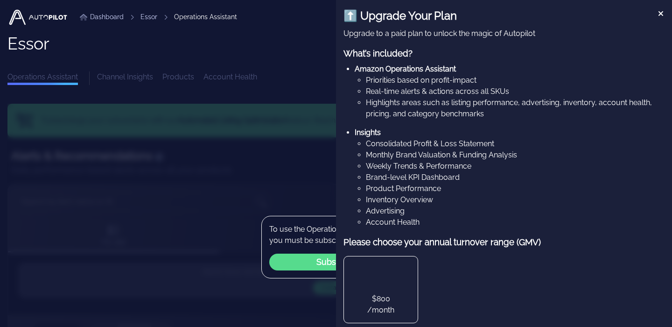 Image resolution: width=672 pixels, height=327 pixels. What do you see at coordinates (381, 289) in the screenshot?
I see `button: $800/month` at bounding box center [381, 289].